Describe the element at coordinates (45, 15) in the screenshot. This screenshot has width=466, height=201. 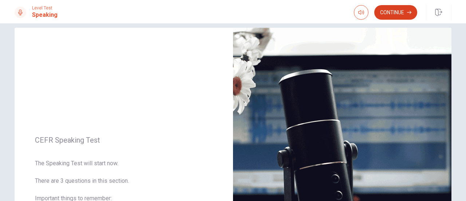
I see `h1: Speaking` at that location.